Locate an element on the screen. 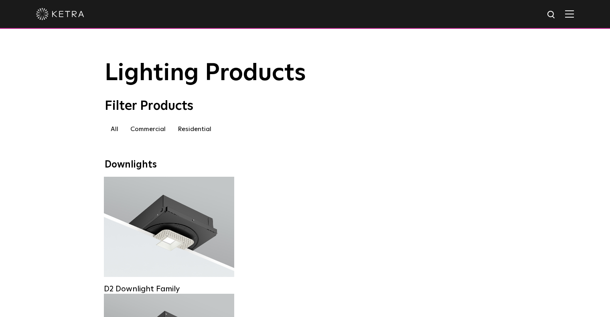 This screenshot has height=317, width=610. div: Downlights is located at coordinates (305, 165).